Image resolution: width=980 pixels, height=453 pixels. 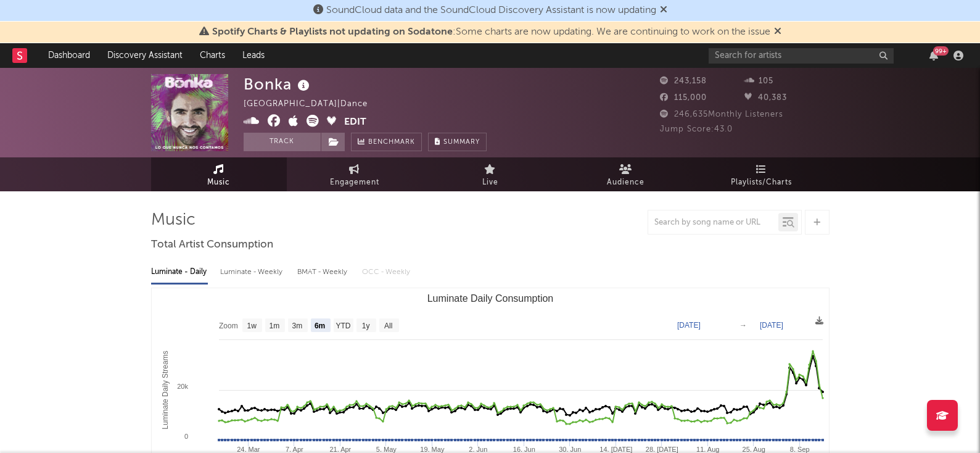 I want to click on text: YTD, so click(x=343, y=325).